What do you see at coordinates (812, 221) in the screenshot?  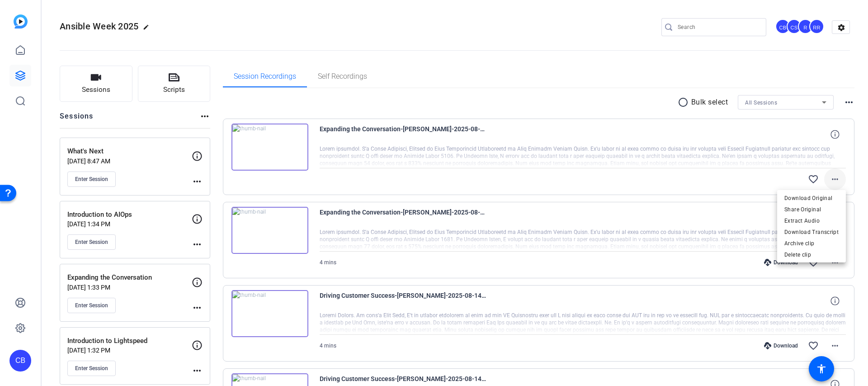 I see `span: Extract Audio` at bounding box center [812, 221].